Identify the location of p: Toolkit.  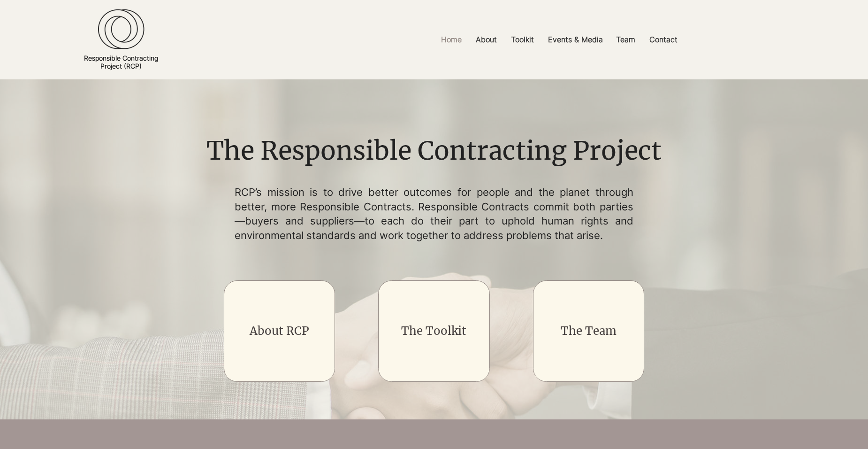
(522, 39).